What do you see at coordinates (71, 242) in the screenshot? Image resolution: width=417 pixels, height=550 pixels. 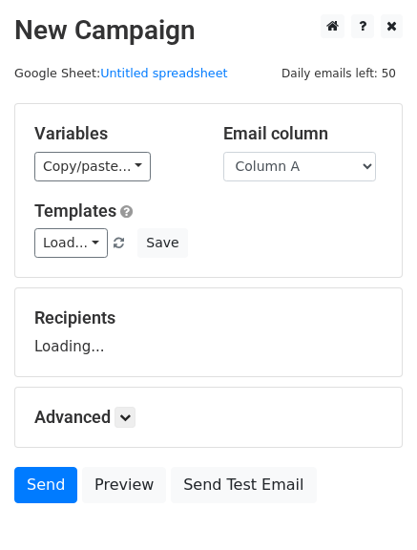 I see `a: Load...` at bounding box center [71, 242].